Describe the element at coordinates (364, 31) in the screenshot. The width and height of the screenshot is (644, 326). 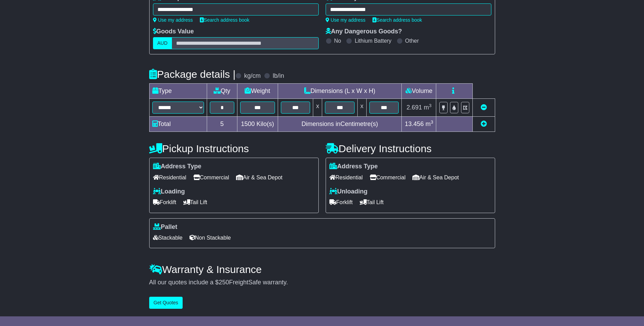
I see `label: Any Dangerous Goods?` at that location.